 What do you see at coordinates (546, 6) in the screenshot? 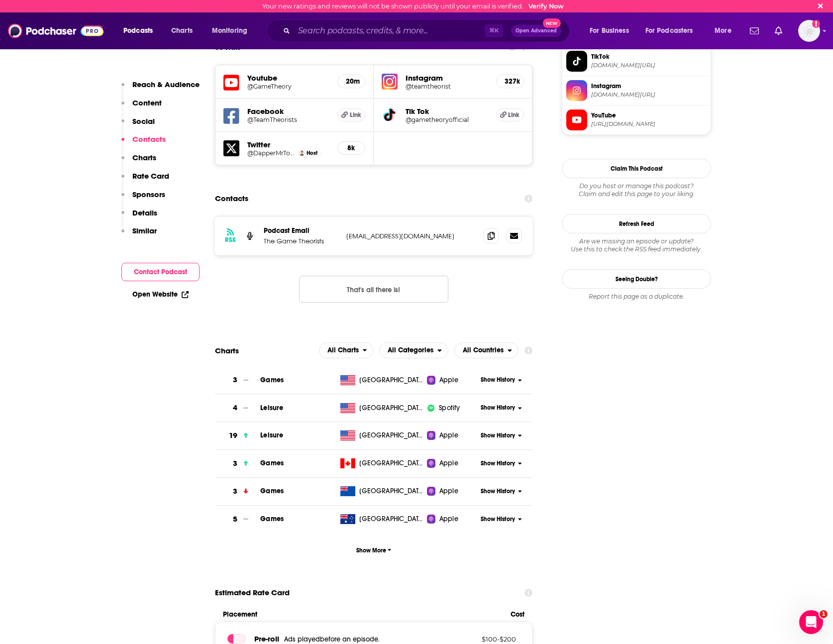
I see `a: Verify Now` at bounding box center [546, 6].